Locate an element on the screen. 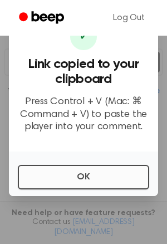  a: Log Out is located at coordinates (128, 18).